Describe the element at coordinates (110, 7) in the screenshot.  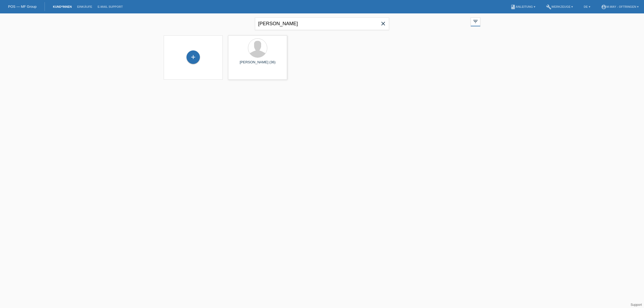
I see `a: E-Mail Support` at that location.